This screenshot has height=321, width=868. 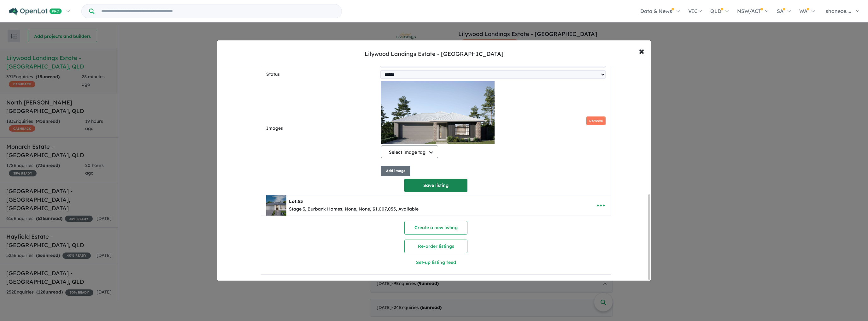 I want to click on button: Save listing, so click(x=436, y=186).